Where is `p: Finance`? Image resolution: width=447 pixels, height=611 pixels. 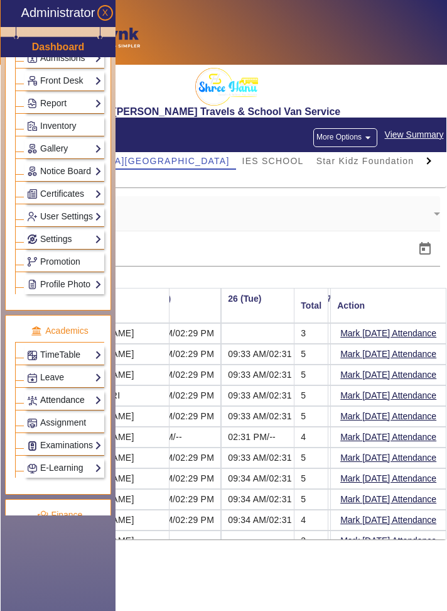
p: Finance is located at coordinates (60, 514).